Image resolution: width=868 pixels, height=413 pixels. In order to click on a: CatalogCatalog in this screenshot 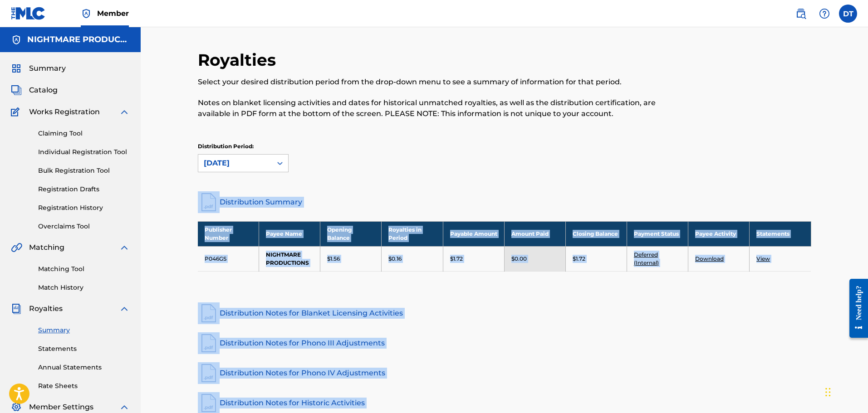, I will do `click(34, 90)`.